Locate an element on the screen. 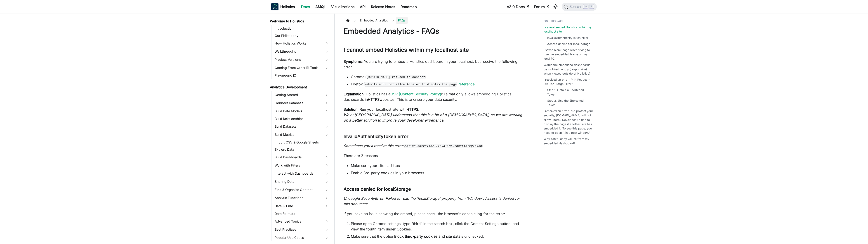  a: Visualizations is located at coordinates (343, 7).